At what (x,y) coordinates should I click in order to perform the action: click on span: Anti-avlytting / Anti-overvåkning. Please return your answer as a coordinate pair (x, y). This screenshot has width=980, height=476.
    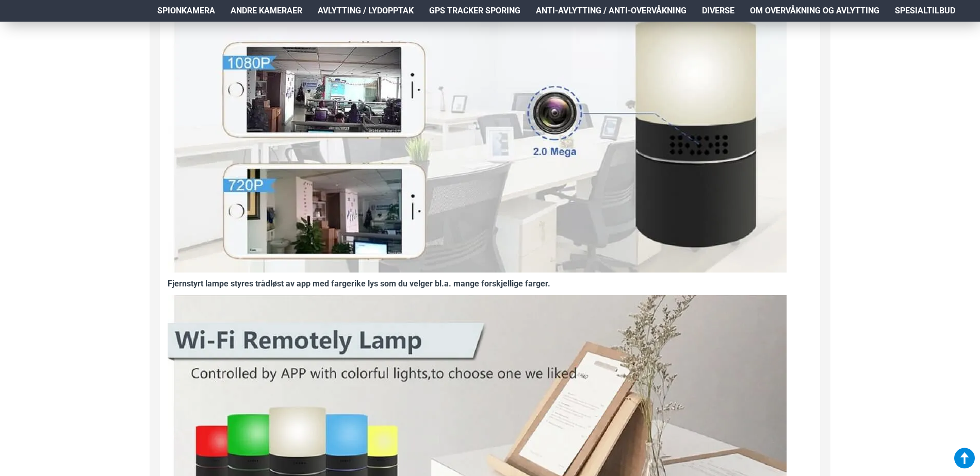
    Looking at the image, I should click on (611, 11).